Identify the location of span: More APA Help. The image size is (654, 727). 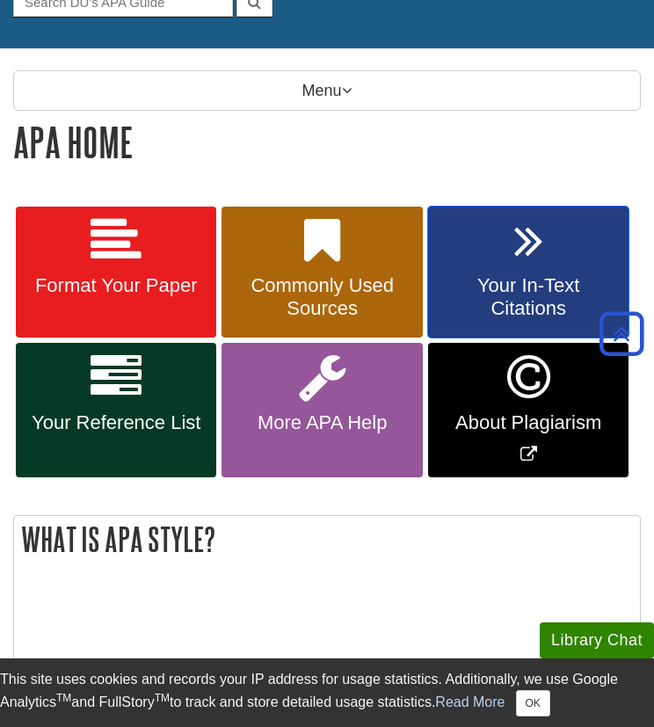
(322, 423).